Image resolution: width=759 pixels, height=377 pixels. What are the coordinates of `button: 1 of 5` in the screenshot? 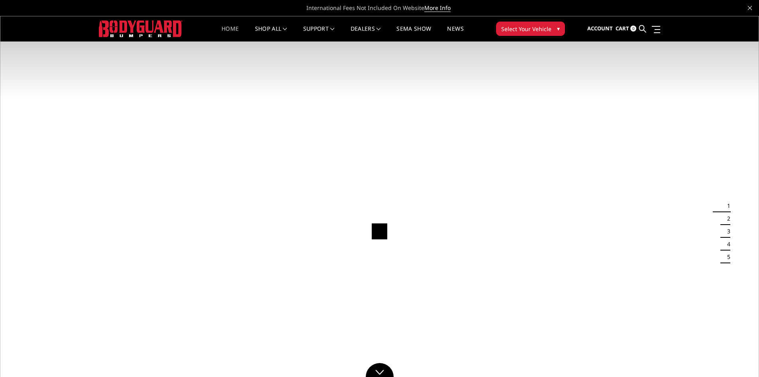 It's located at (726, 206).